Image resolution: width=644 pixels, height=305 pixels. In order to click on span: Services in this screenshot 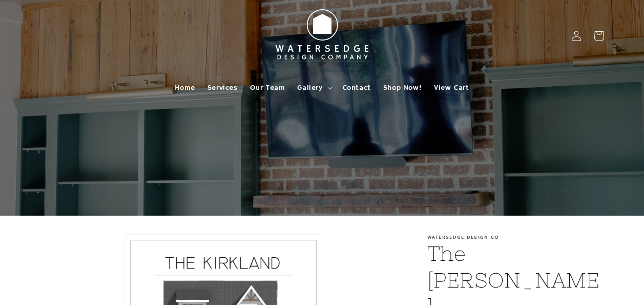, I will do `click(222, 88)`.